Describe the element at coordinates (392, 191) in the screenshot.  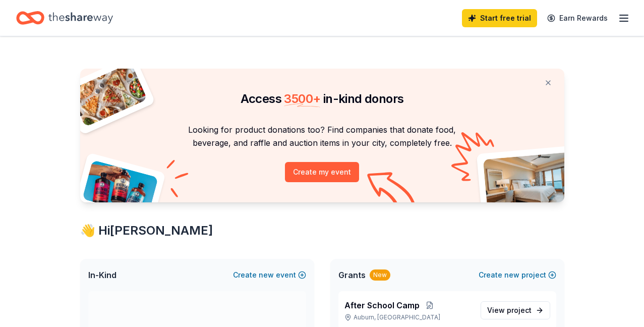
I see `img: Curvy arrow` at that location.